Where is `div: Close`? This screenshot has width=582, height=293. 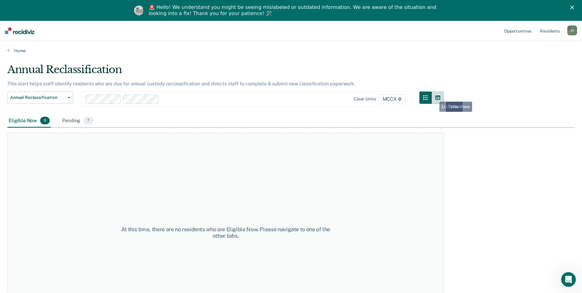
div: Close is located at coordinates (574, 7).